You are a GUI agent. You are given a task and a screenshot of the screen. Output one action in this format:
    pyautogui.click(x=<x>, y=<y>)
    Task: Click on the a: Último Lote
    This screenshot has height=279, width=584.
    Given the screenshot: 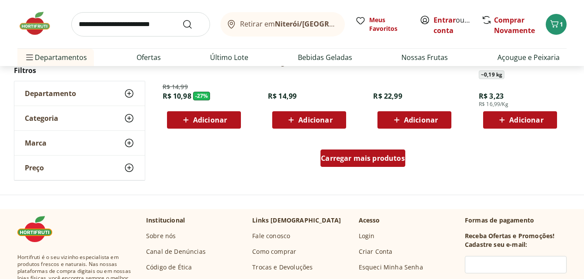 What is the action you would take?
    pyautogui.click(x=229, y=57)
    